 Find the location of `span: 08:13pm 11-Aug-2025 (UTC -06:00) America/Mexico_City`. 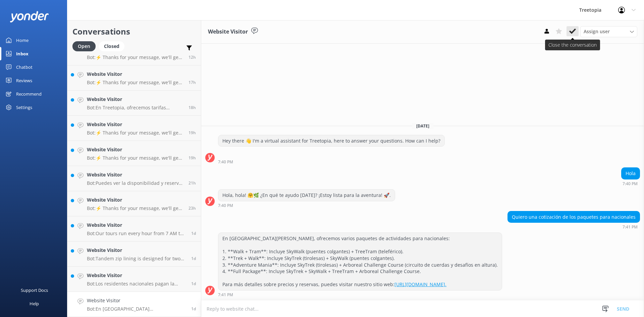

span: 08:13pm 11-Aug-2025 (UTC -06:00) America/Mexico_City is located at coordinates (194, 258).